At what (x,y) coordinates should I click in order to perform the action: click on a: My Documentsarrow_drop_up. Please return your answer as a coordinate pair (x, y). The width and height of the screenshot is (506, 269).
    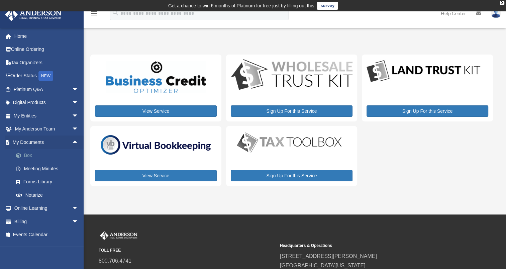
    Looking at the image, I should click on (46, 142).